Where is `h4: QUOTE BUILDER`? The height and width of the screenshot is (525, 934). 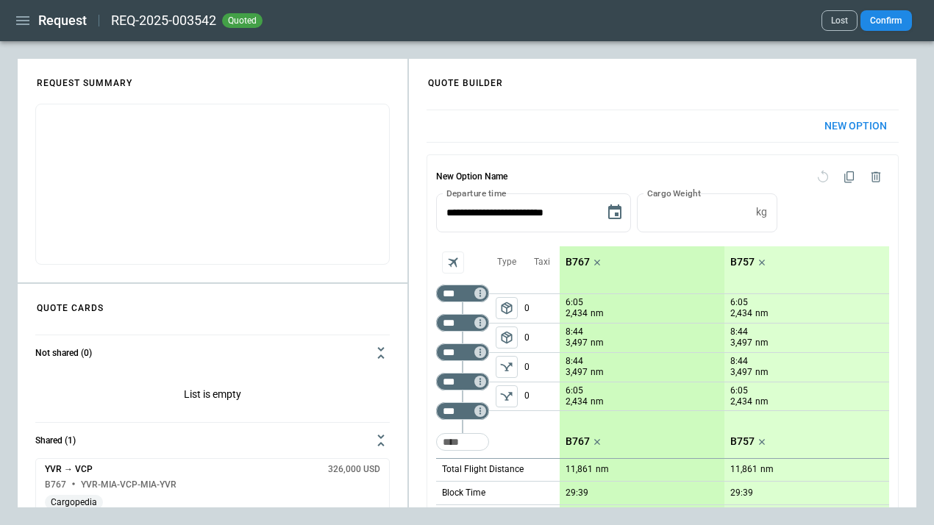 h4: QUOTE BUILDER is located at coordinates (466, 79).